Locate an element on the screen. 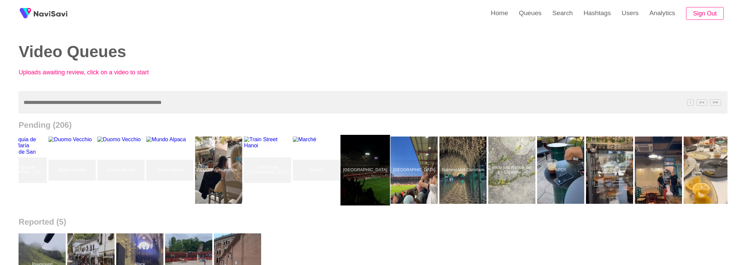 This screenshot has height=265, width=746. a: Mundo AlpacaMundo Alpaca is located at coordinates (170, 170).